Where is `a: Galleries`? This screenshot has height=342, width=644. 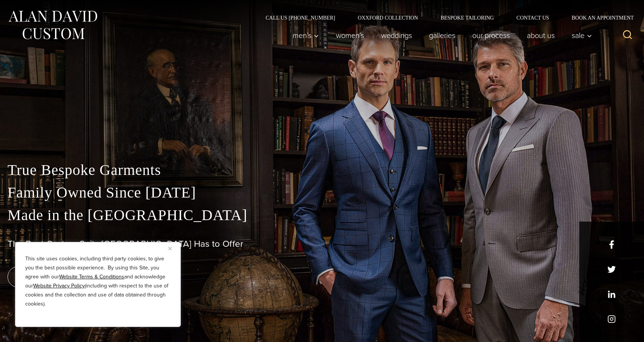
a: Galleries is located at coordinates (442, 36).